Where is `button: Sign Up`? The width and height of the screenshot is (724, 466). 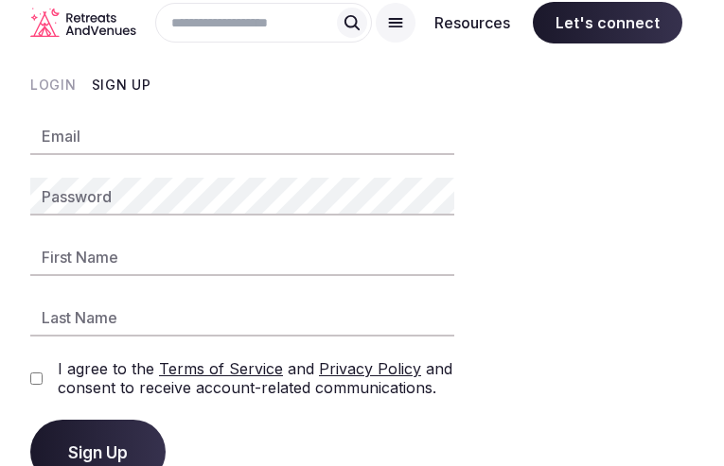 button: Sign Up is located at coordinates (121, 85).